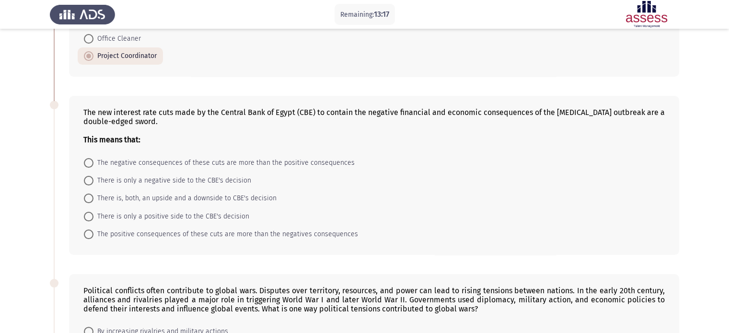 Image resolution: width=729 pixels, height=333 pixels. Describe the element at coordinates (374, 126) in the screenshot. I see `div: The new interest rate cuts made by the Central Bank of Egypt (CBE) to contain the negative financ...` at that location.